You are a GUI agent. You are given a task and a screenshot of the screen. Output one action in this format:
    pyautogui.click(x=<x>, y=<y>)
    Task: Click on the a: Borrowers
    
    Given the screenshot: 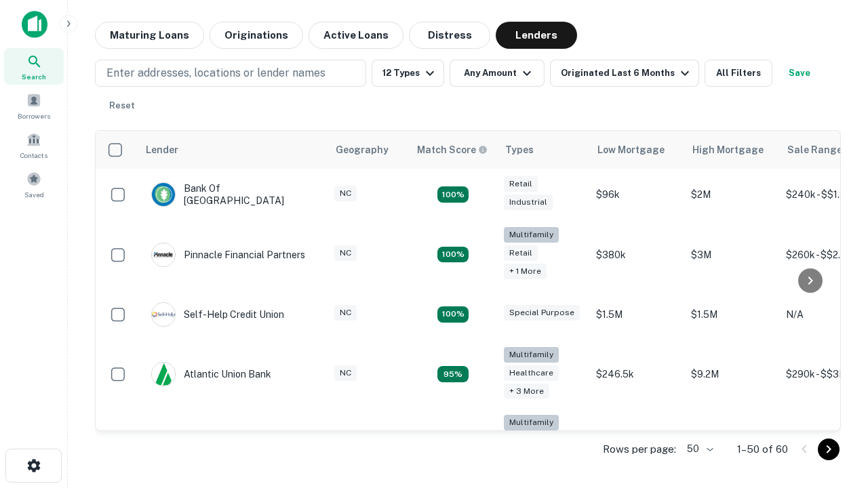 What is the action you would take?
    pyautogui.click(x=34, y=106)
    